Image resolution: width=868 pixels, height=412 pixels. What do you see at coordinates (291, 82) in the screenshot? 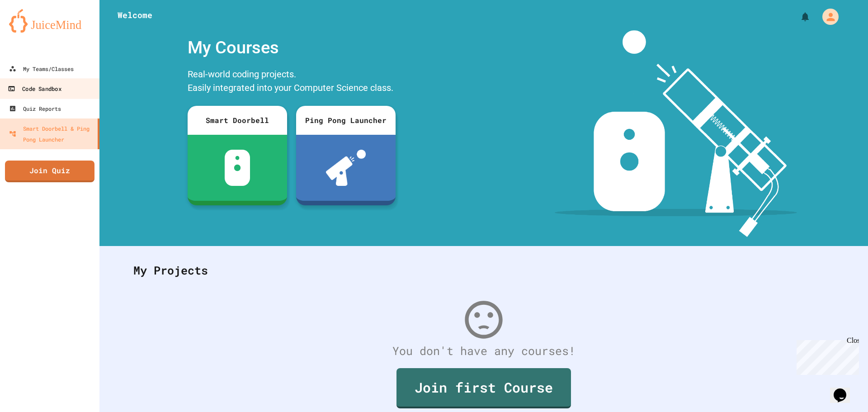
I see `div: Real-world coding projects. Easily integrated into your Computer Science class.` at bounding box center [291, 82].